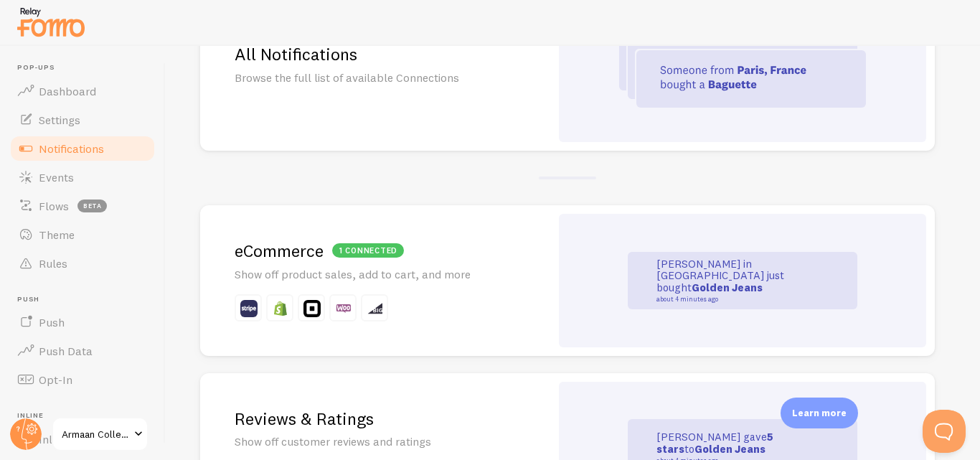 The width and height of the screenshot is (980, 460). What do you see at coordinates (730, 449) in the screenshot?
I see `a: Golden Jeans` at bounding box center [730, 449].